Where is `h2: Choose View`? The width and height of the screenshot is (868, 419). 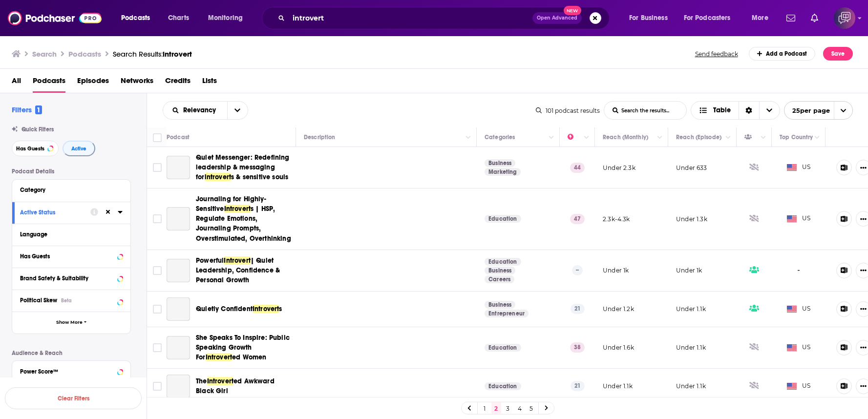
h2: Choose View is located at coordinates (735, 110).